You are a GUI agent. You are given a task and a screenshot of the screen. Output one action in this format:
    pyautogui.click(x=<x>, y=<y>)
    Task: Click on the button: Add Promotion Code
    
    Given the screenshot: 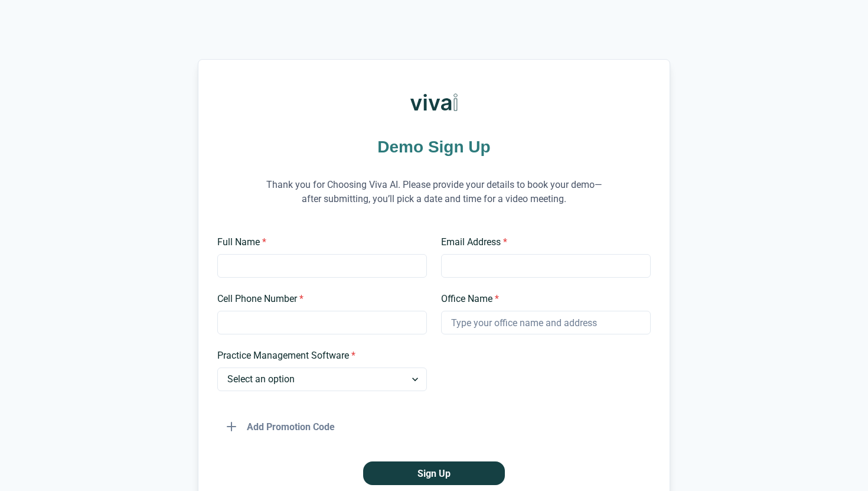 What is the action you would take?
    pyautogui.click(x=280, y=426)
    